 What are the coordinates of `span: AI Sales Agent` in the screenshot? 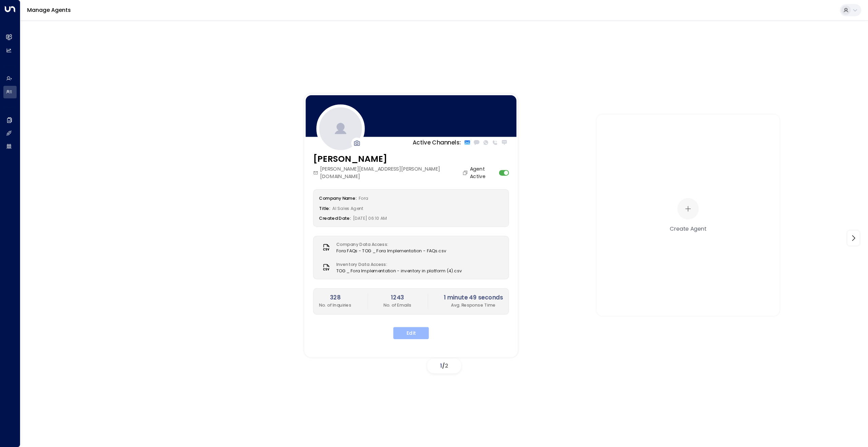 It's located at (348, 208).